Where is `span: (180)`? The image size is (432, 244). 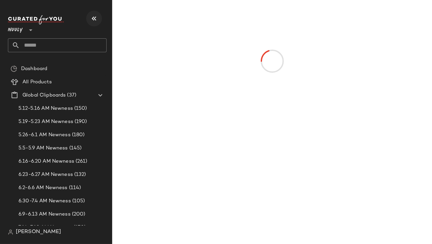
span: (180) is located at coordinates (78, 135).